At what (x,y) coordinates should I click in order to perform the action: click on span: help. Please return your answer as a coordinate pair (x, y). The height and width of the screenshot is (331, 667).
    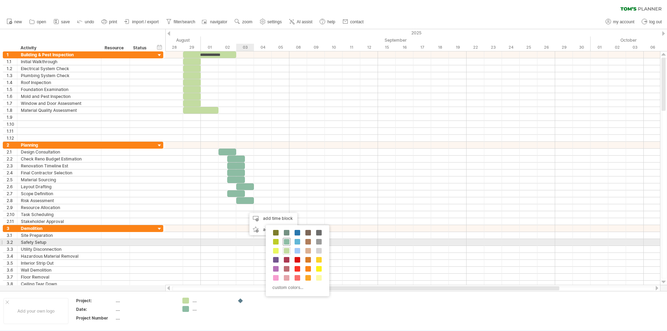
    Looking at the image, I should click on (331, 22).